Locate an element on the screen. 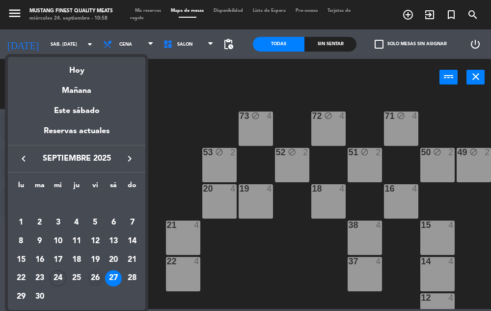  td: 7 de septiembre de 2025 is located at coordinates (132, 223).